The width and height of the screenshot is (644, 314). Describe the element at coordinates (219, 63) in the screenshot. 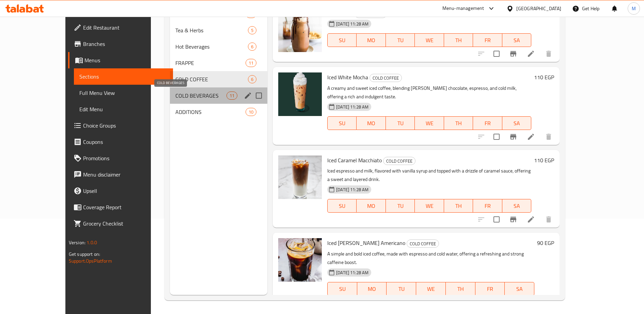

I see `nav: Menu sections` at that location.